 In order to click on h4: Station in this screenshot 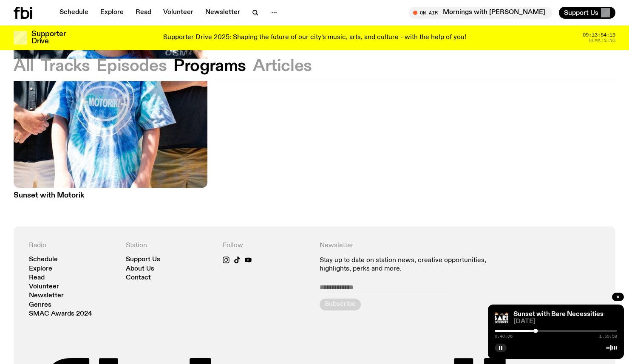, I will do `click(169, 245)`.